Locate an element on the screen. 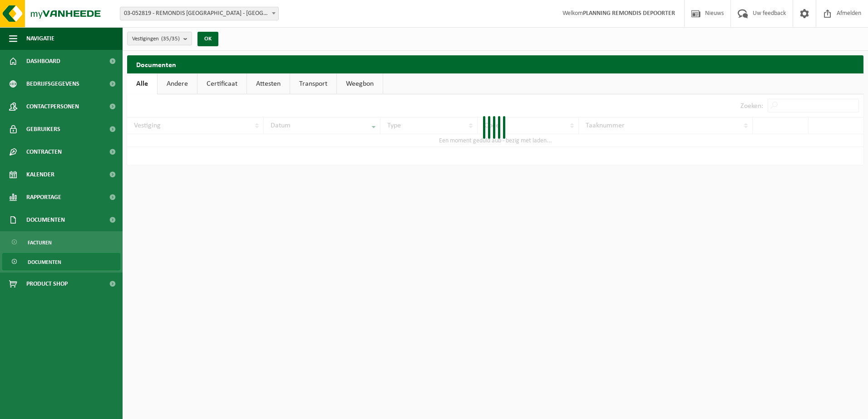 This screenshot has height=419, width=868. a: Transport is located at coordinates (313, 84).